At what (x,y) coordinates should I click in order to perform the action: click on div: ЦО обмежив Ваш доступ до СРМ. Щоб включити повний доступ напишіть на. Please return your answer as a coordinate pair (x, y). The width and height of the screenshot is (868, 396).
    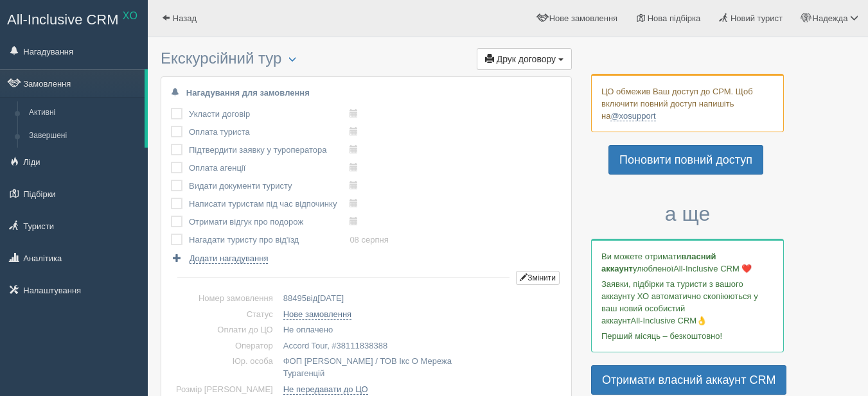
    Looking at the image, I should click on (688, 103).